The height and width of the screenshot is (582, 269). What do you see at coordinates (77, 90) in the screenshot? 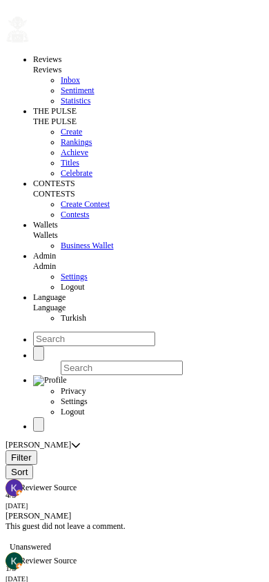
I see `a: Sentiment` at bounding box center [77, 90].